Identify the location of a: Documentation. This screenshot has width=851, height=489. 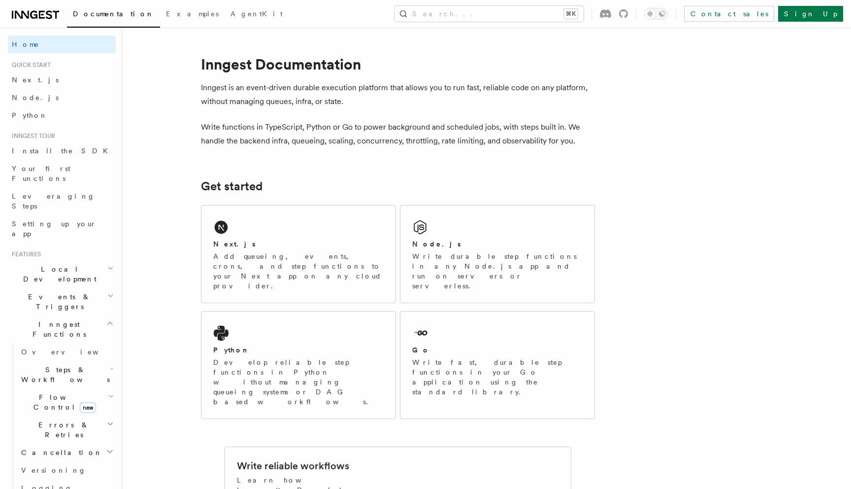
(113, 15).